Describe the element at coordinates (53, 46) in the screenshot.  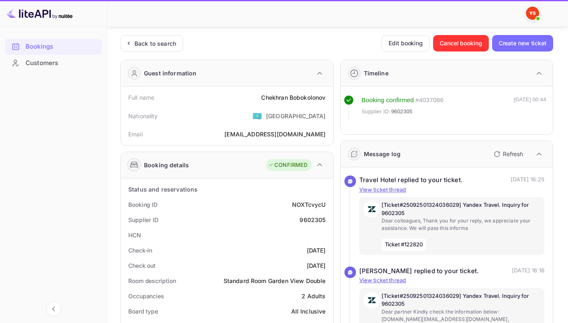
I see `a: Bookings` at that location.